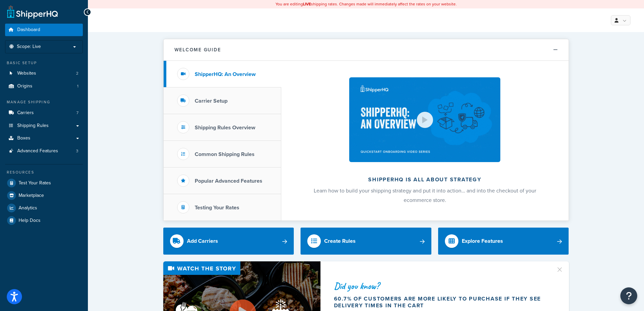  I want to click on li: Origins, so click(44, 86).